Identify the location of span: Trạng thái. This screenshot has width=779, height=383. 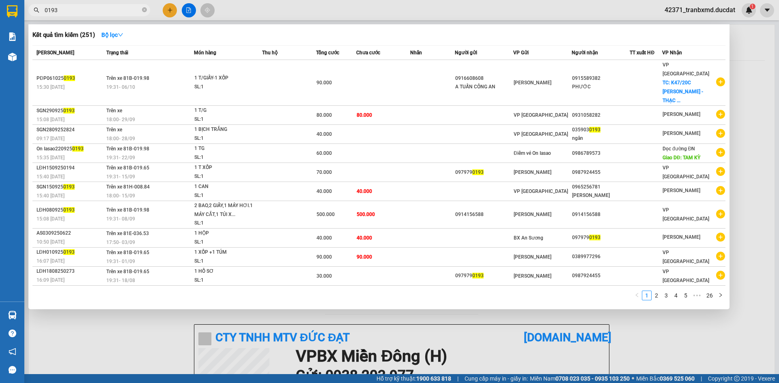
(117, 53).